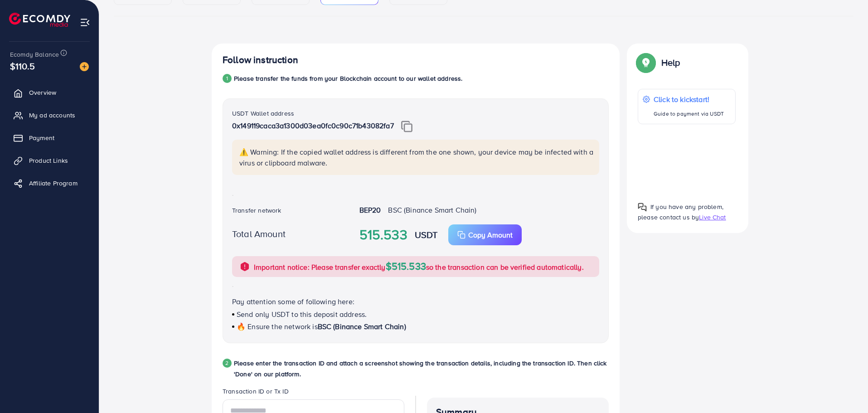 The image size is (868, 413). Describe the element at coordinates (491, 235) in the screenshot. I see `p: Copy Amount` at that location.